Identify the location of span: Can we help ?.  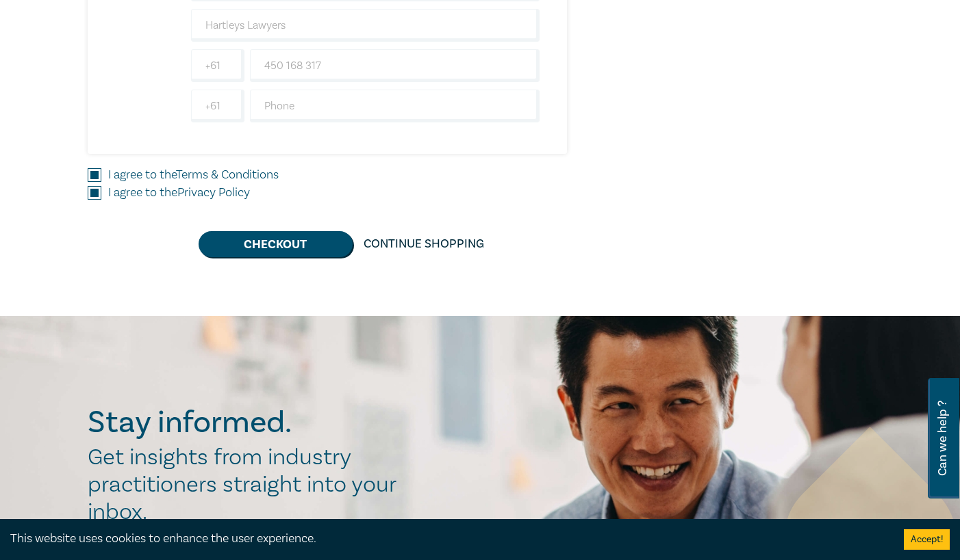
(942, 438).